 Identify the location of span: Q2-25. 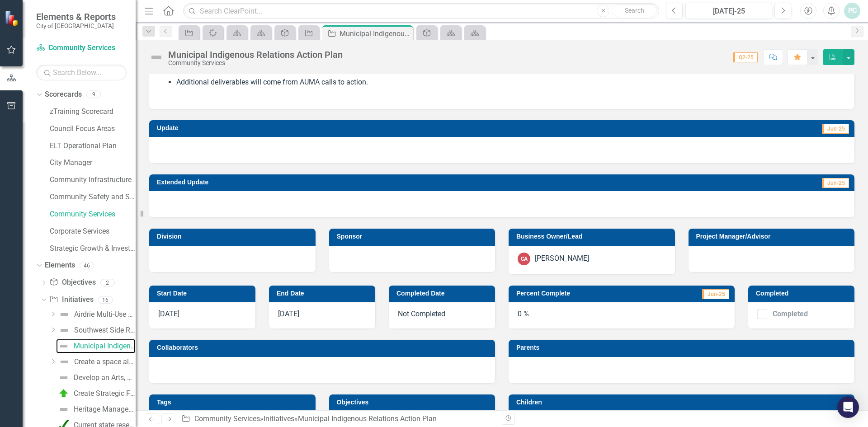
(745, 57).